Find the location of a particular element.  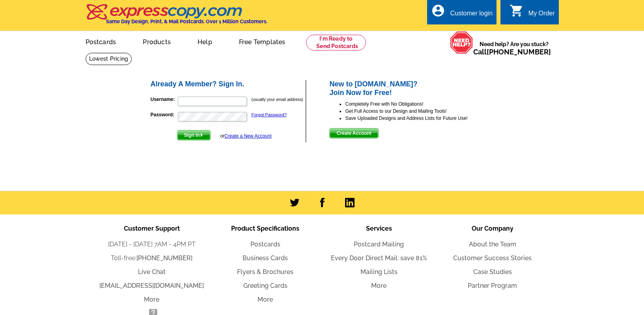

a: Partner Program is located at coordinates (492, 286).